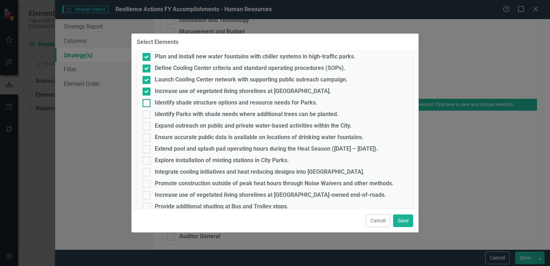  I want to click on div: Plan and install new water fountains with chiller systems in high-traffic parks., so click(255, 57).